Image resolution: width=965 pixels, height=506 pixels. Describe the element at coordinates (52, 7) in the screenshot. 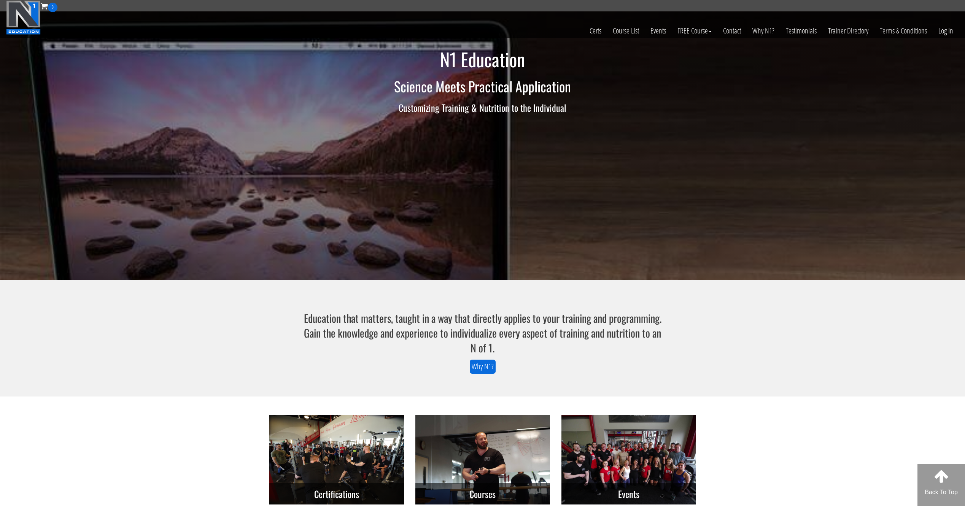

I see `span: 0` at that location.